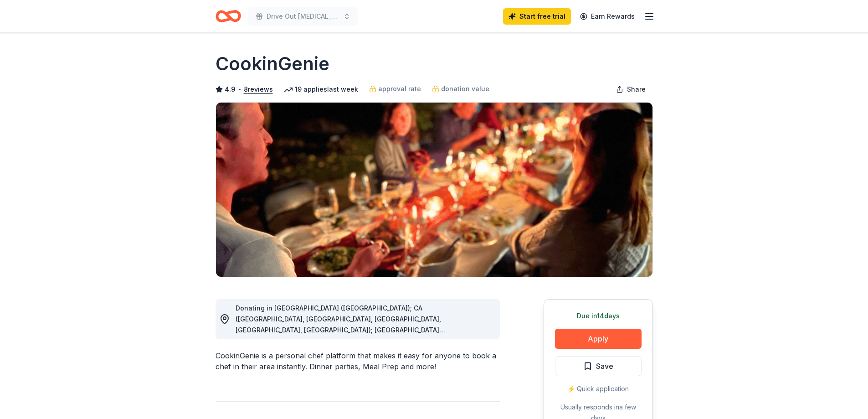 Image resolution: width=868 pixels, height=419 pixels. I want to click on a: approval rate, so click(395, 89).